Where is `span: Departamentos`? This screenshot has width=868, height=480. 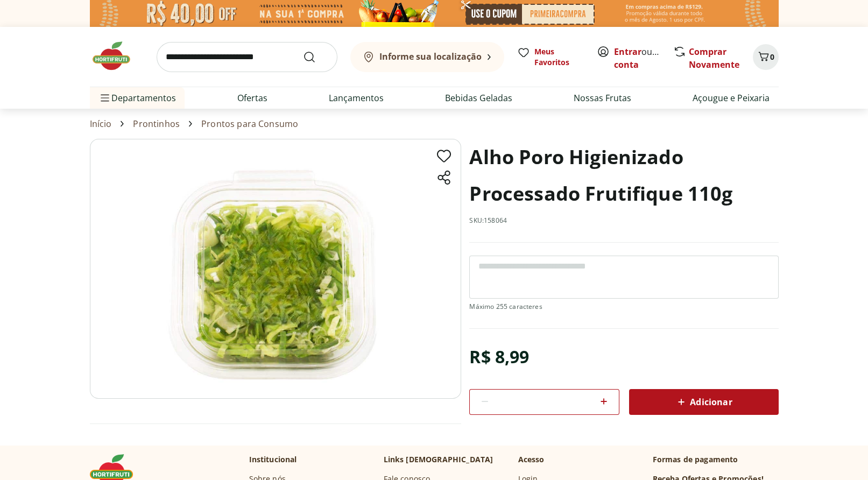 span: Departamentos is located at coordinates (138, 98).